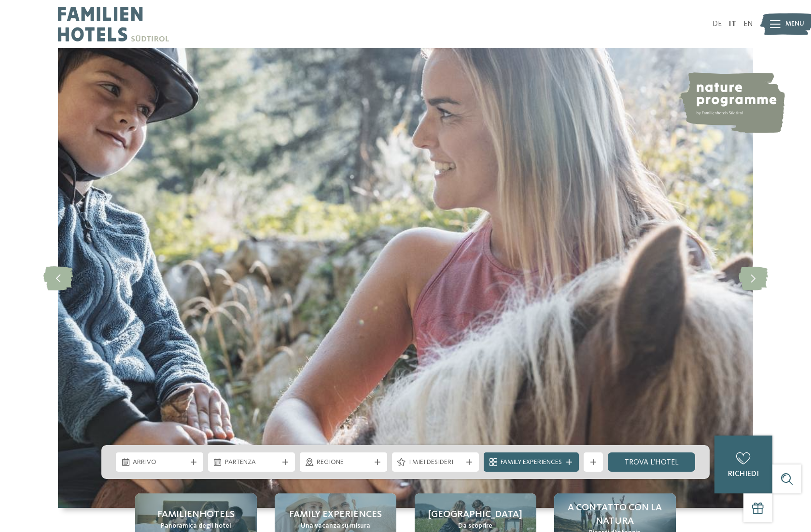 Image resolution: width=811 pixels, height=532 pixels. Describe the element at coordinates (436, 463) in the screenshot. I see `span: I miei desideri` at that location.